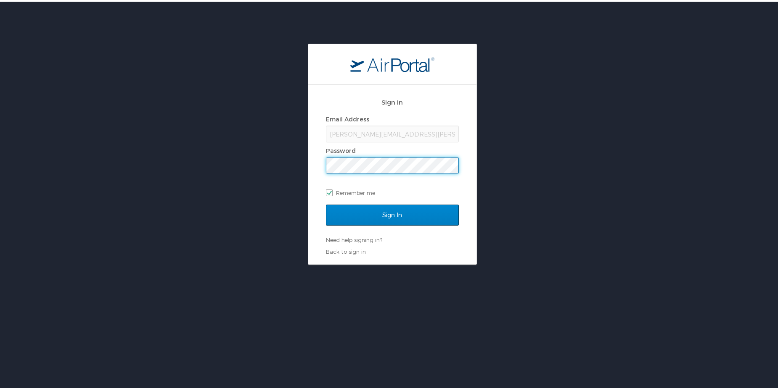  I want to click on h2: Sign In, so click(392, 100).